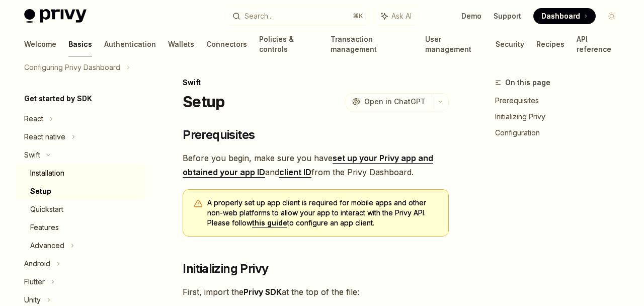 This screenshot has width=644, height=306. I want to click on a: Basics, so click(80, 44).